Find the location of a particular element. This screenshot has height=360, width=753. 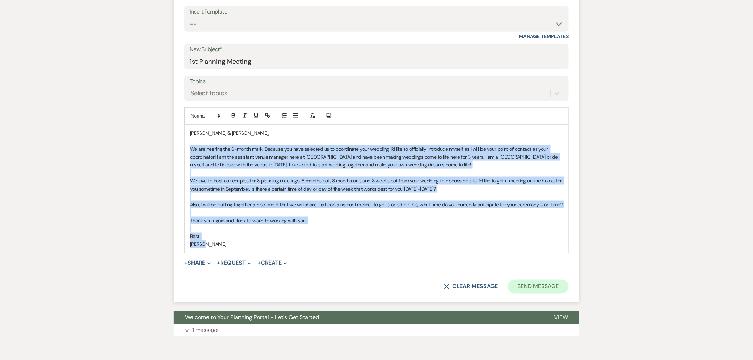

p: 1 message is located at coordinates (205, 331).